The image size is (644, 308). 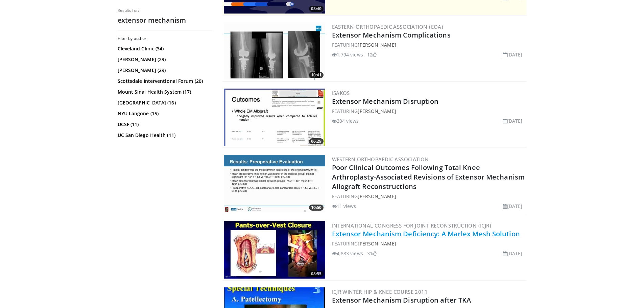 I want to click on a: Mount Sinai Health System (17), so click(x=164, y=92).